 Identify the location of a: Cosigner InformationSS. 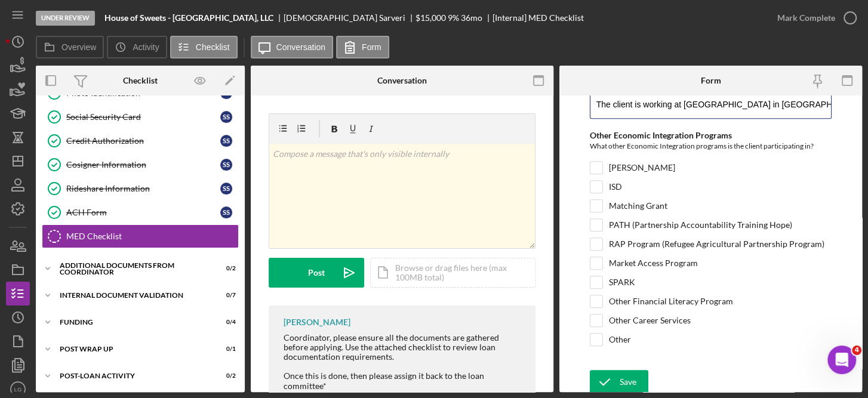
(140, 165).